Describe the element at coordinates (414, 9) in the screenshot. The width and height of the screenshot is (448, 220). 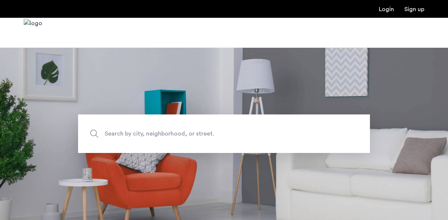
I see `a: Registration` at that location.